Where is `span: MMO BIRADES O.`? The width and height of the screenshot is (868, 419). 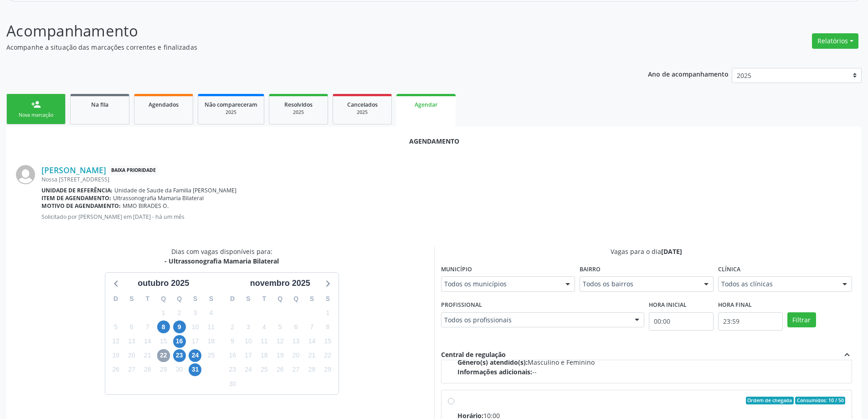
span: MMO BIRADES O. is located at coordinates (145, 206).